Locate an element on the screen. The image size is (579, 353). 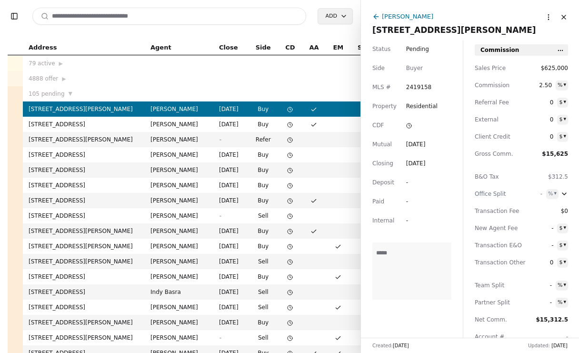
span: B&O Tax is located at coordinates (497, 177).